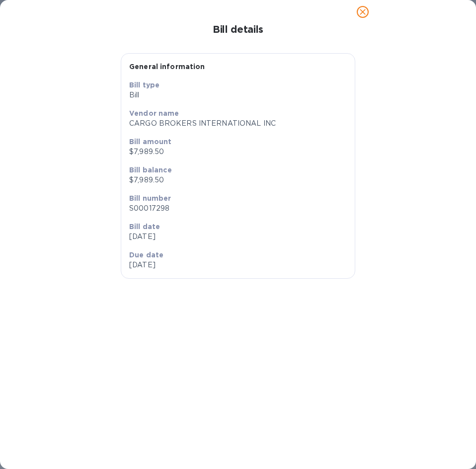 This screenshot has width=476, height=469. Describe the element at coordinates (144, 85) in the screenshot. I see `b: Bill type` at that location.